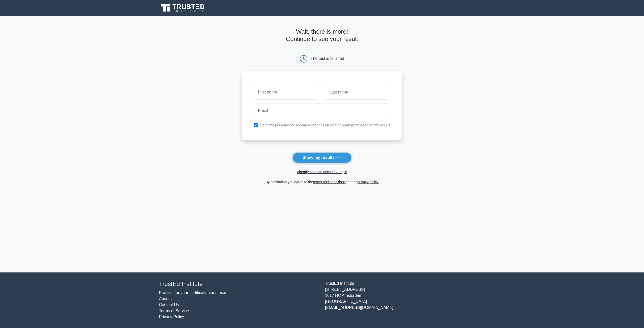 The height and width of the screenshot is (328, 644). What do you see at coordinates (325, 125) in the screenshot?
I see `label: Send me personalized recommendations on what to learn next based on my results` at bounding box center [325, 125].